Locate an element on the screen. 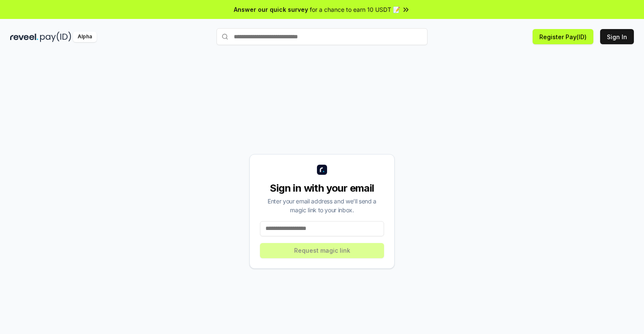  img: pay_id is located at coordinates (56, 36).